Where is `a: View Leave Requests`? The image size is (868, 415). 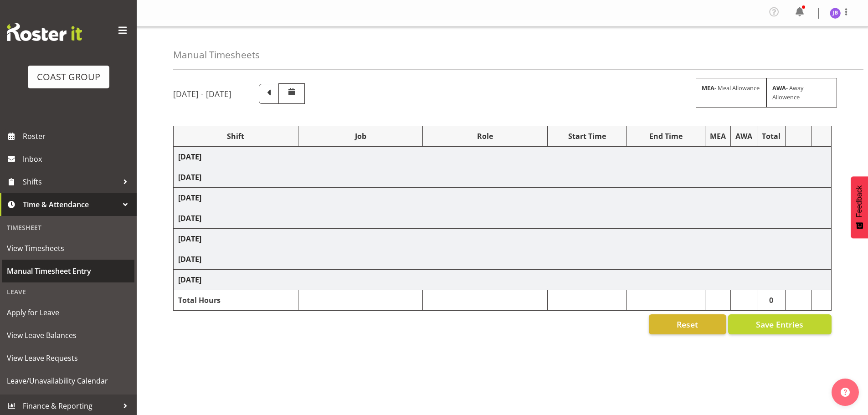 a: View Leave Requests is located at coordinates (69, 359).